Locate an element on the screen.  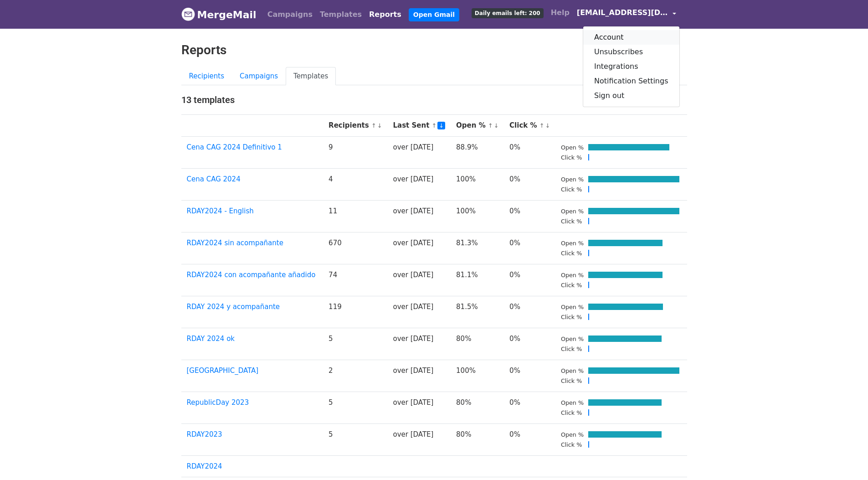
a: Cena CAG 2024 is located at coordinates (214, 180).